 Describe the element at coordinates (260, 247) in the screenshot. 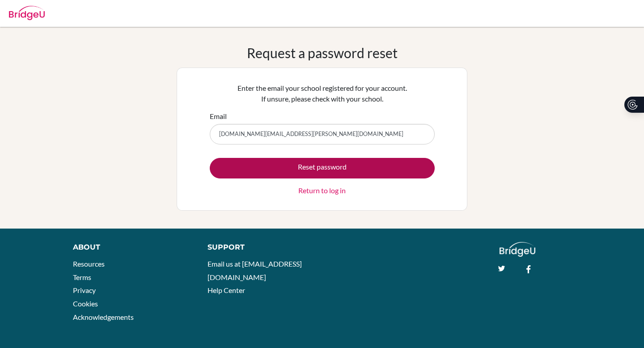

I see `div: Support` at that location.